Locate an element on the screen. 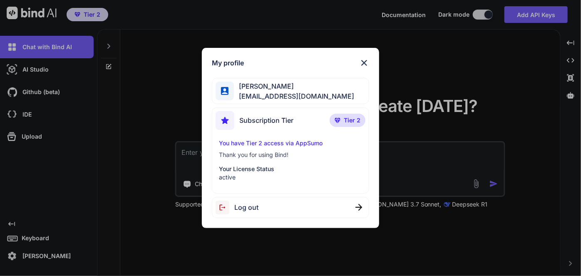 The width and height of the screenshot is (581, 276). img: subscription is located at coordinates (225, 120).